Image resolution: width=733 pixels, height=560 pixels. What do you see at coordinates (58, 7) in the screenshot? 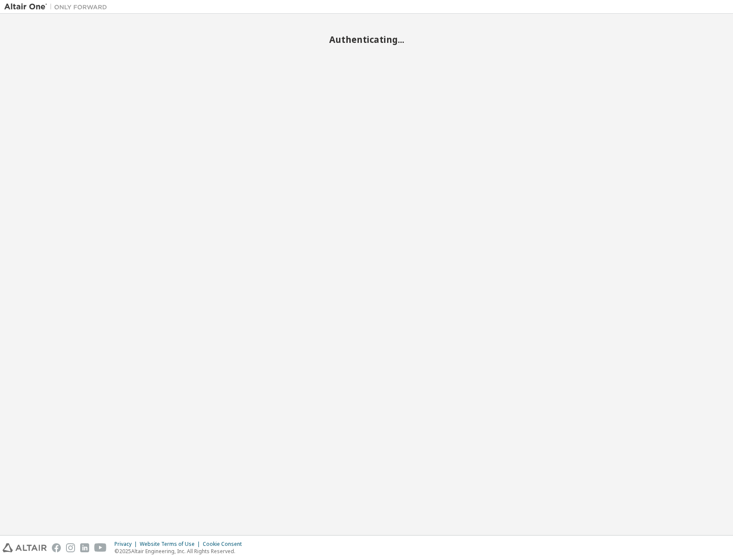
I see `img: Altair One` at bounding box center [58, 7].